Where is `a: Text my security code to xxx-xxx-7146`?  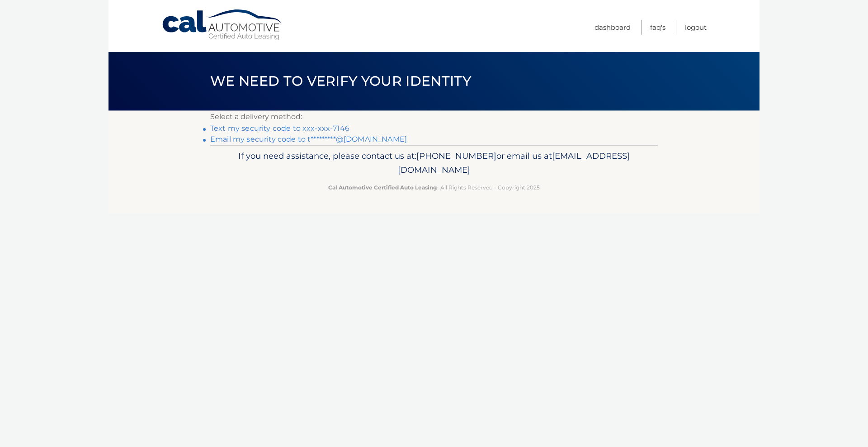
a: Text my security code to xxx-xxx-7146 is located at coordinates (280, 128).